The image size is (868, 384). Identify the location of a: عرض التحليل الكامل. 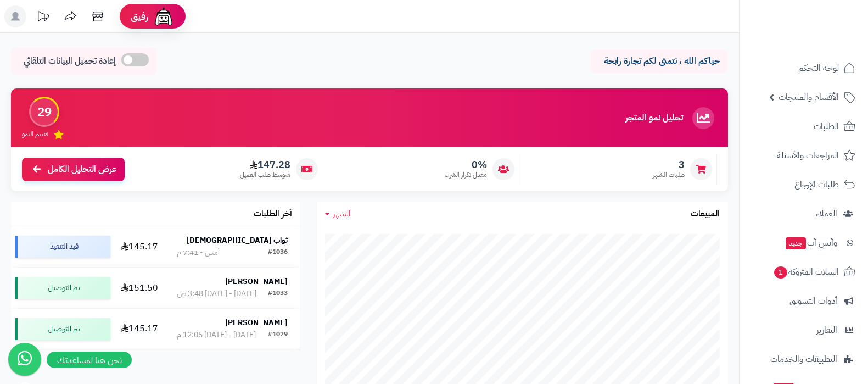
(73, 169).